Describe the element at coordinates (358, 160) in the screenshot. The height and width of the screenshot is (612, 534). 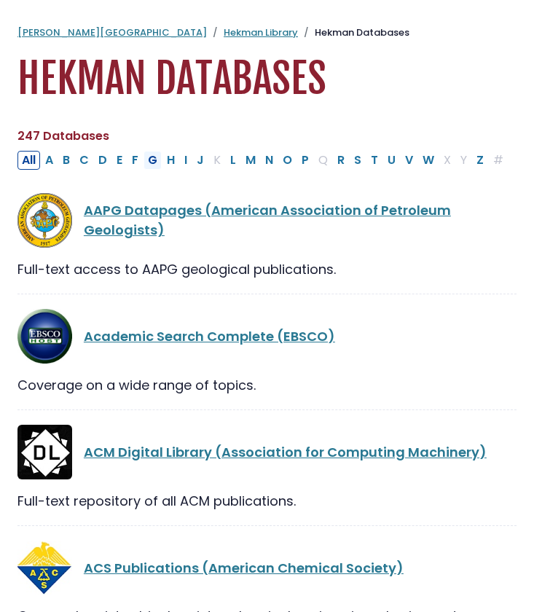
I see `button: Filter Results S` at that location.